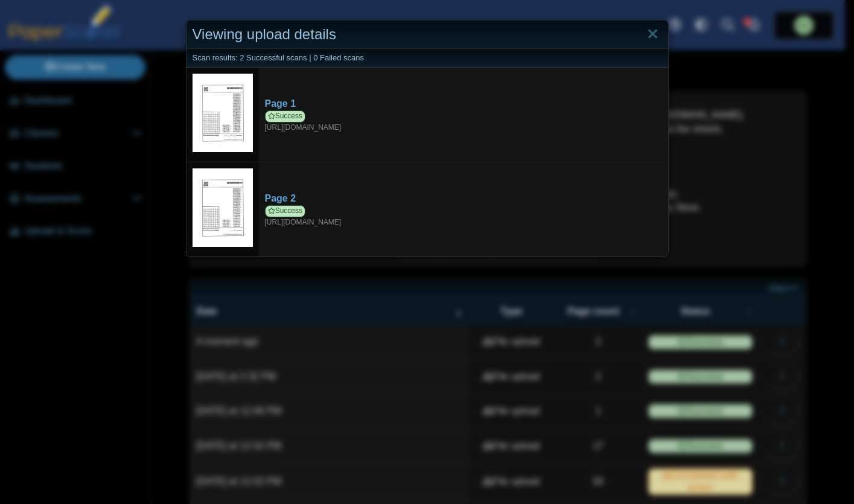 Image resolution: width=854 pixels, height=504 pixels. I want to click on div: Page 2, so click(463, 199).